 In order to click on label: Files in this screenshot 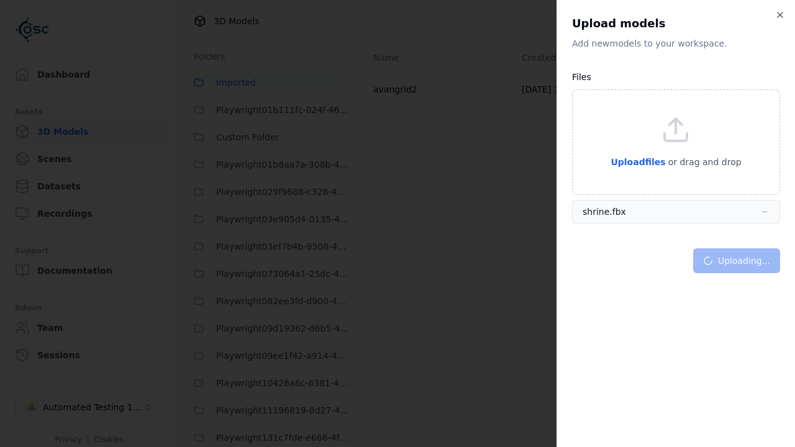, I will do `click(581, 77)`.